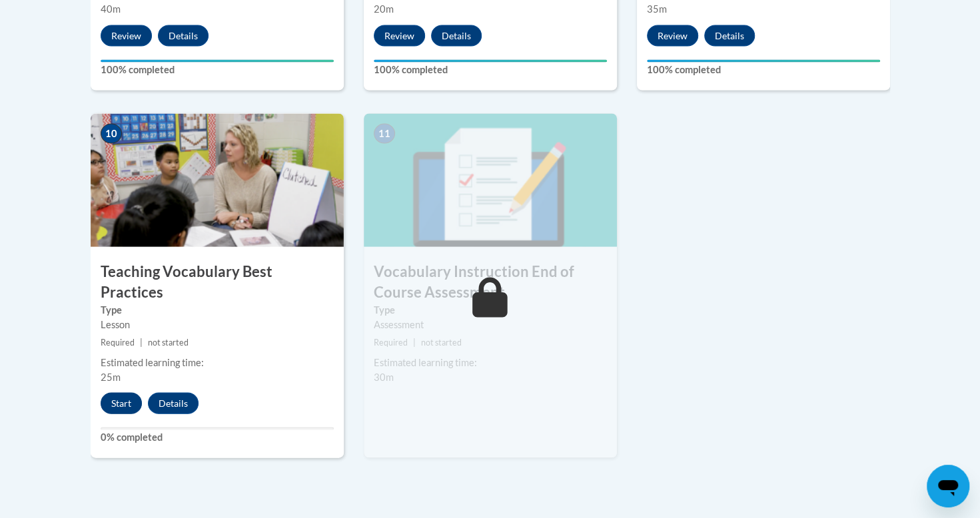 Image resolution: width=980 pixels, height=518 pixels. What do you see at coordinates (490, 324) in the screenshot?
I see `div: Assessment` at bounding box center [490, 324].